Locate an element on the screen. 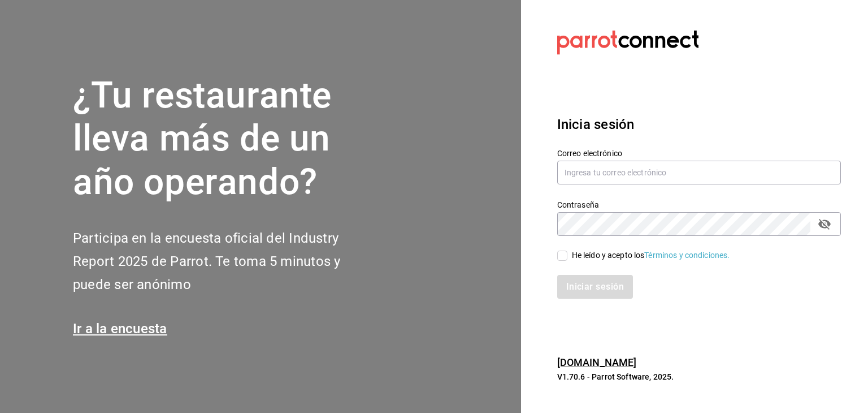 This screenshot has width=868, height=413. h2: Participa en la encuesta oficial del Industry Report 2025 de Parrot. Te toma 5 minutos y puede se... is located at coordinates (226, 261).